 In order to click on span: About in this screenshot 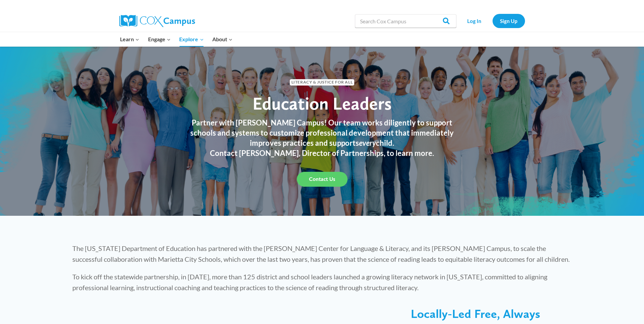, I will do `click(223, 39)`.